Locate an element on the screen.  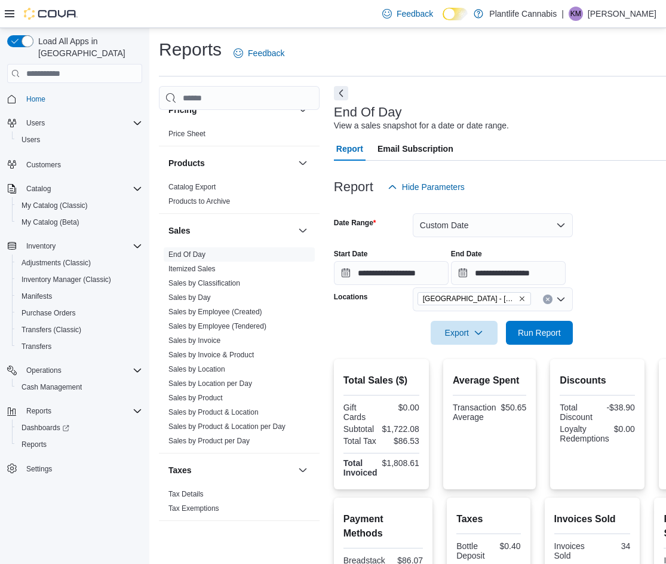
span: Export is located at coordinates (464, 333).